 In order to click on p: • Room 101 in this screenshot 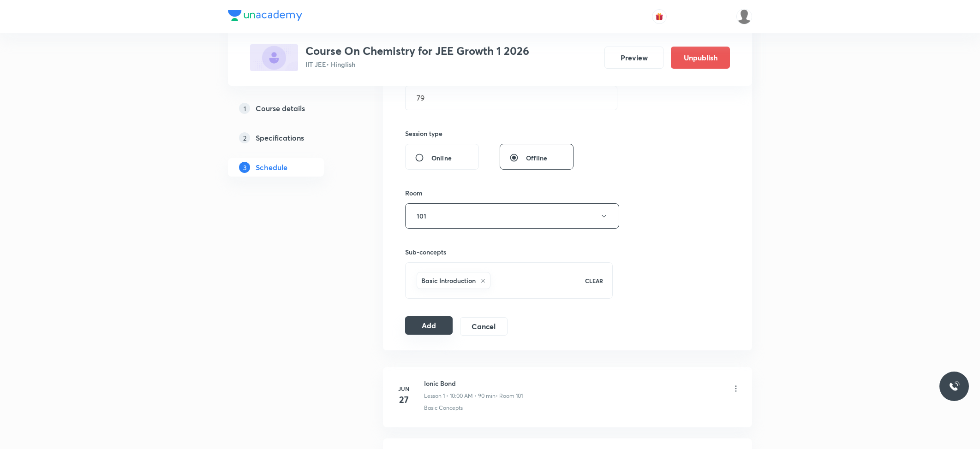, I will do `click(509, 396)`.